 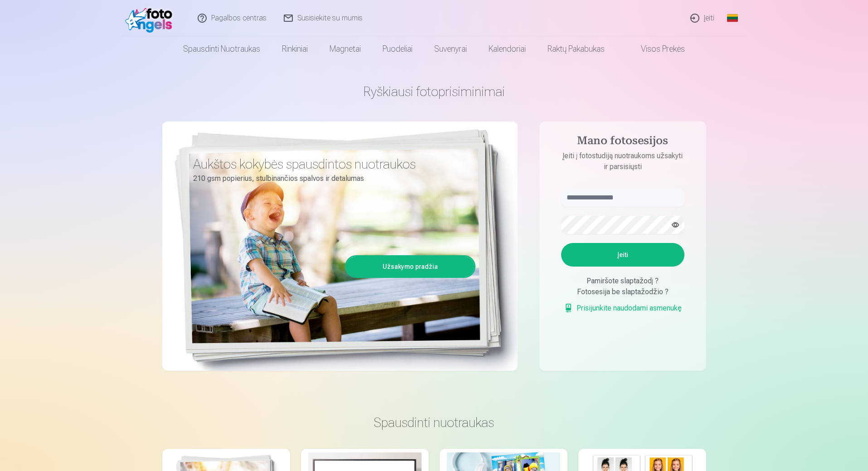 What do you see at coordinates (623, 255) in the screenshot?
I see `button: Įeiti` at bounding box center [623, 255].